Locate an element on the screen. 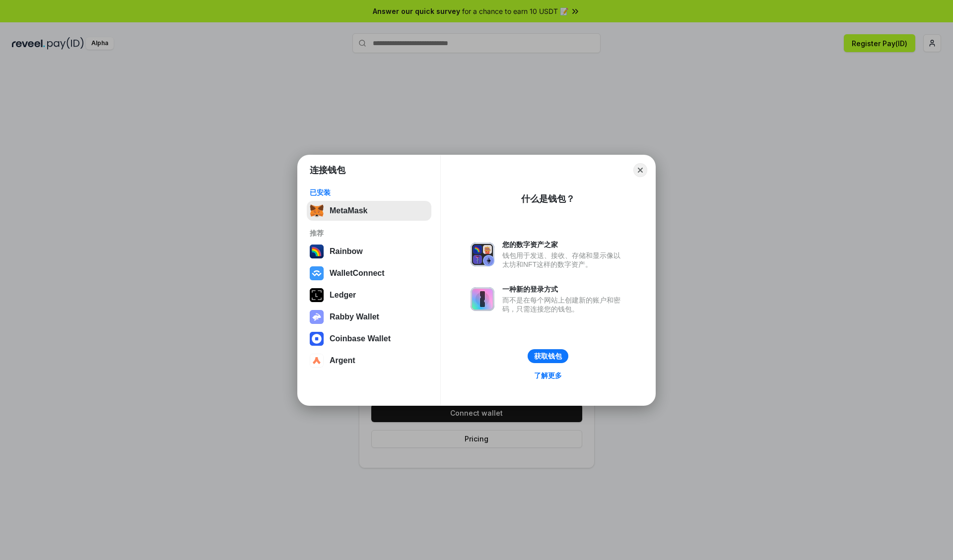  div: Rabby Wallet is located at coordinates (354, 317).